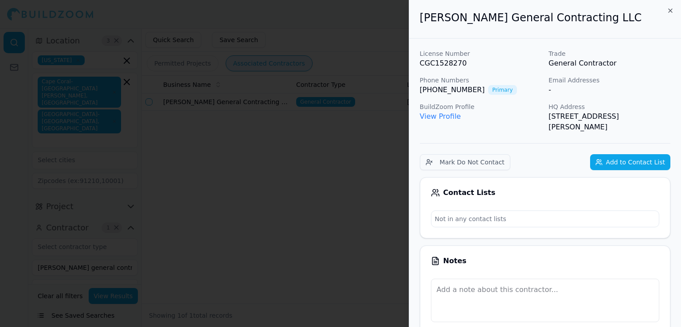 This screenshot has height=327, width=681. Describe the element at coordinates (609, 54) in the screenshot. I see `p: Trade` at that location.